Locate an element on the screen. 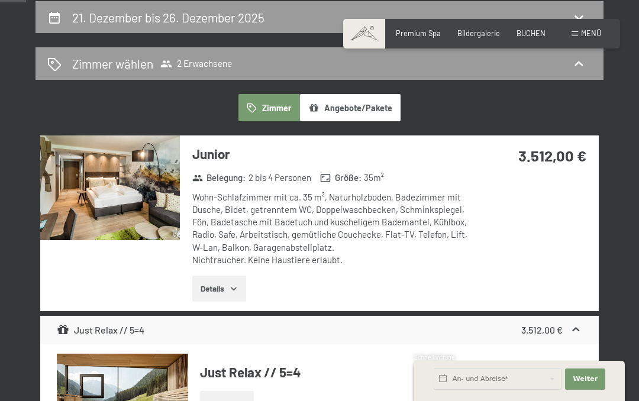 The width and height of the screenshot is (639, 401). h3: Junior is located at coordinates (333, 154).